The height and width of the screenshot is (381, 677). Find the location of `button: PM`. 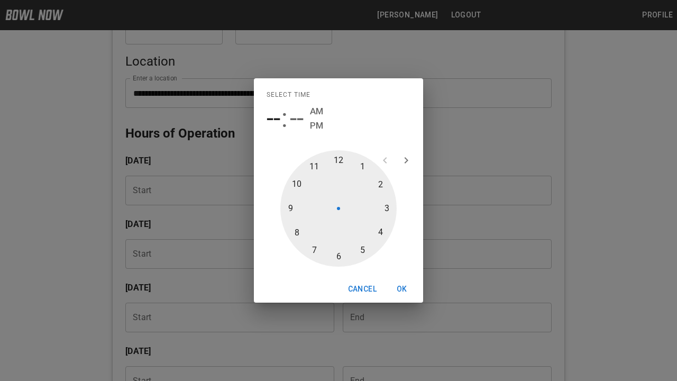

button: PM is located at coordinates (316, 125).